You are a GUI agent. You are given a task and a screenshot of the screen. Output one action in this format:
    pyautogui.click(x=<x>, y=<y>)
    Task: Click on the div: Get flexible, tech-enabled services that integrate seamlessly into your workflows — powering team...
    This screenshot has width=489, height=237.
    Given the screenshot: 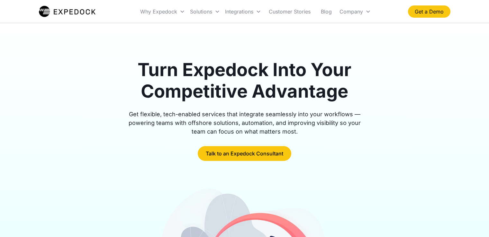 What is the action you would take?
    pyautogui.click(x=245, y=123)
    